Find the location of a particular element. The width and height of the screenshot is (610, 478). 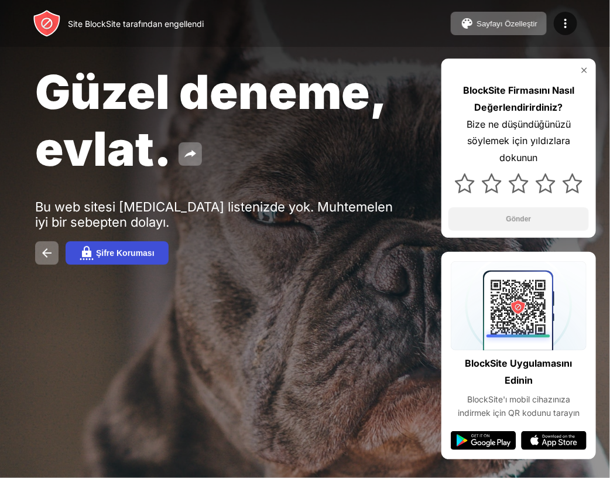

div: Sayfayı Özelleştir is located at coordinates (507, 23).